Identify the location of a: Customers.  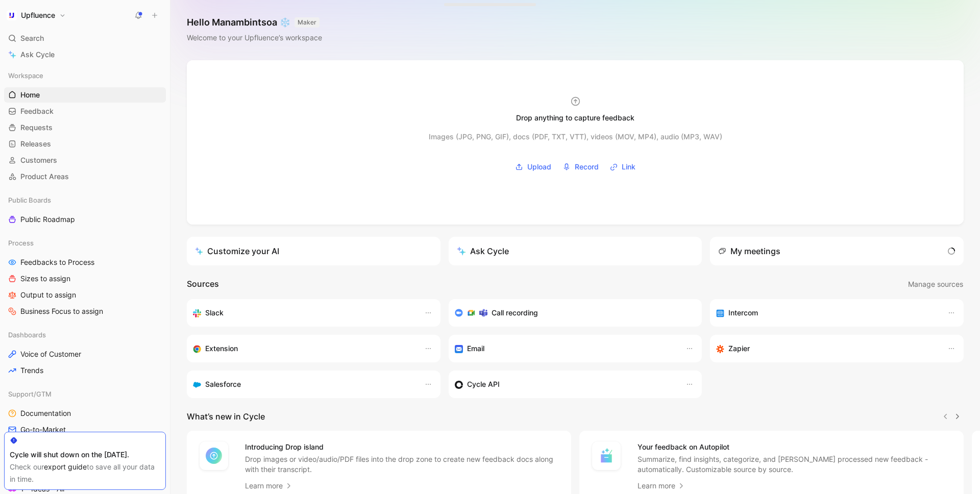
(85, 160).